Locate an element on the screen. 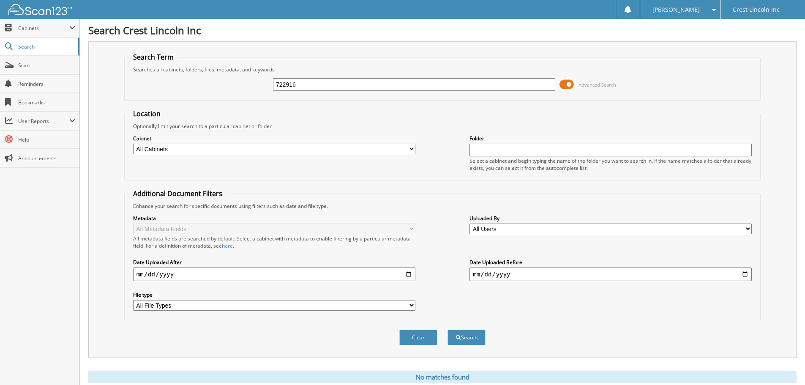 The height and width of the screenshot is (385, 805). input: start is located at coordinates (274, 274).